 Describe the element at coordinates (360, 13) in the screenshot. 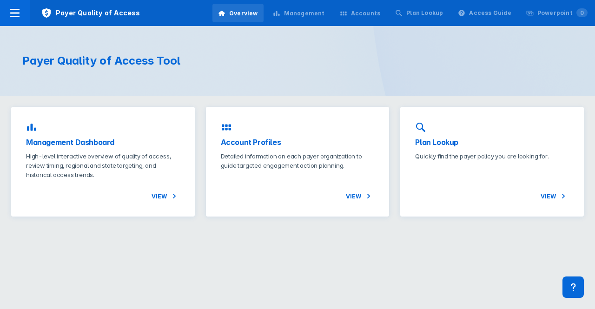

I see `a: Accounts` at that location.